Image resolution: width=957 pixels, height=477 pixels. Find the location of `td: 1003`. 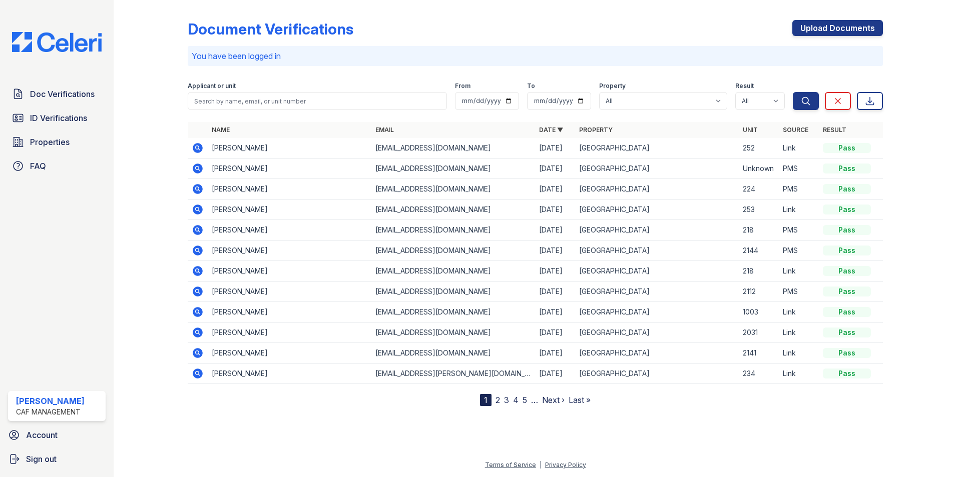

td: 1003 is located at coordinates (759, 312).